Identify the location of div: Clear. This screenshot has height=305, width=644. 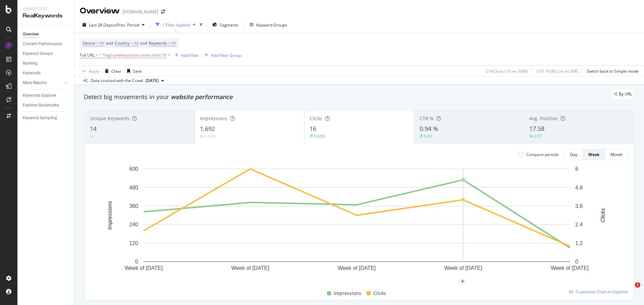
(116, 71).